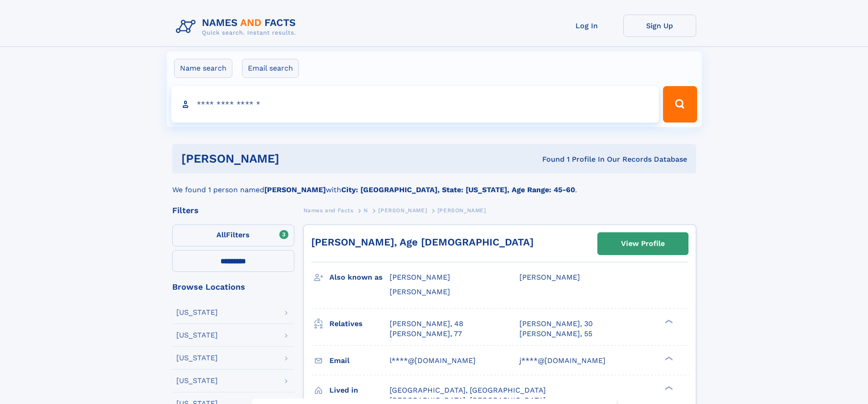 This screenshot has width=868, height=404. I want to click on span: N, so click(366, 210).